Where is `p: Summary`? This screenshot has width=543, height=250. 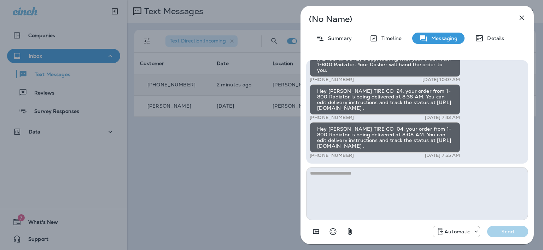 p: Summary is located at coordinates (338, 38).